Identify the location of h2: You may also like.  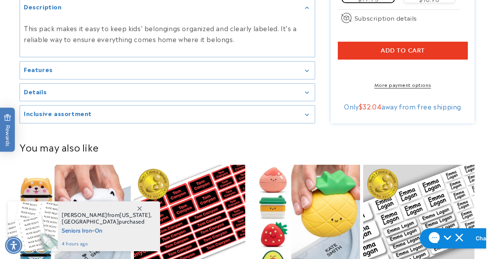
(247, 147).